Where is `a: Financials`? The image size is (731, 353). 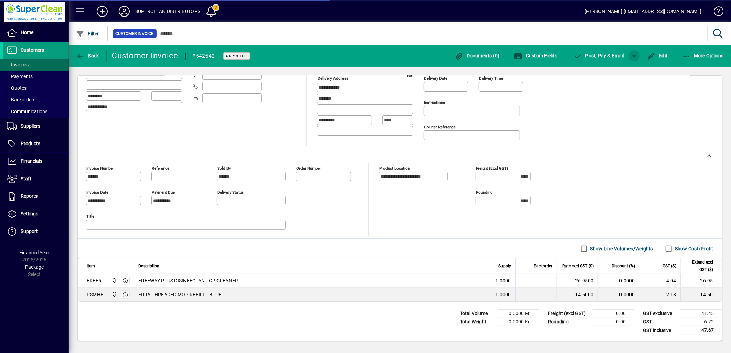 a: Financials is located at coordinates (36, 161).